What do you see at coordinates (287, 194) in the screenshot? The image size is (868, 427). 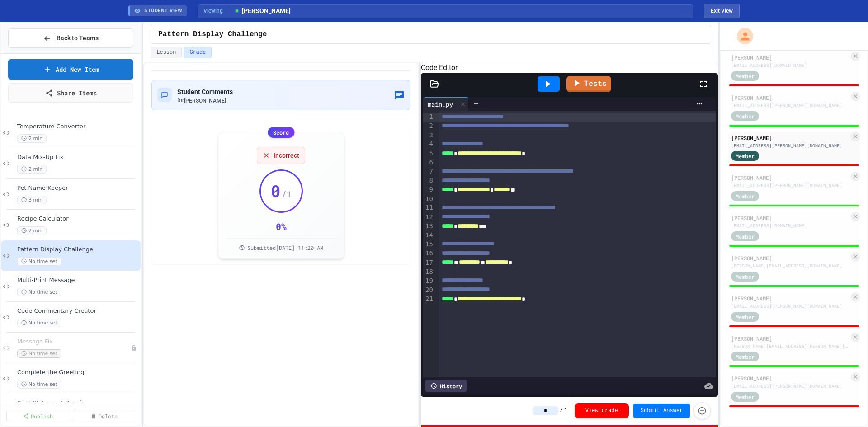 I see `span: / 1` at bounding box center [287, 194].